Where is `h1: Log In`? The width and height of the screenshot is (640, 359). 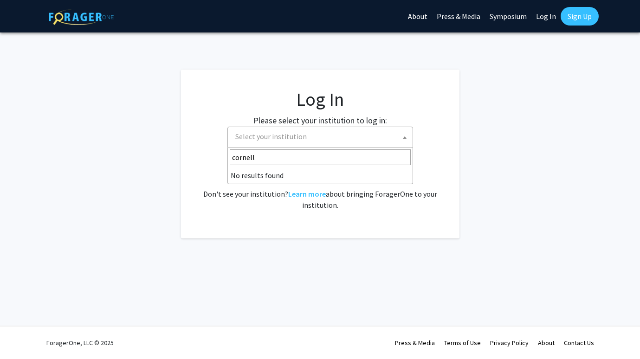 h1: Log In is located at coordinates (320, 99).